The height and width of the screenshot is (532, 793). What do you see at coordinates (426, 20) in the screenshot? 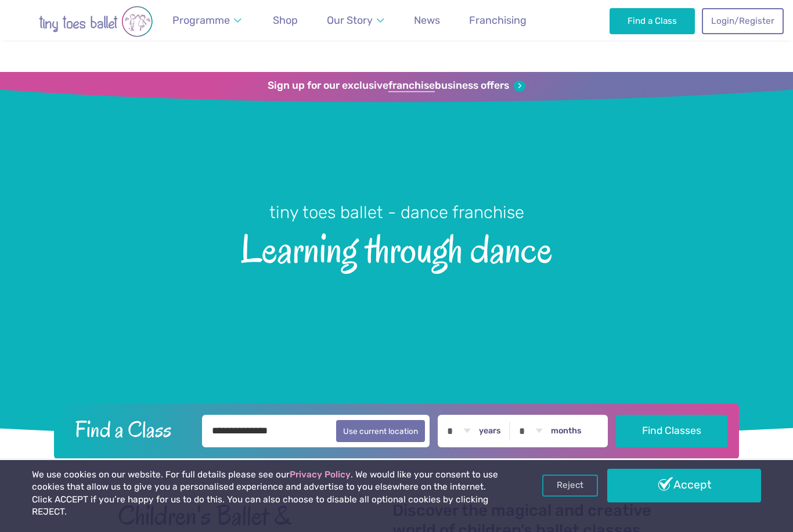
I see `span: News` at bounding box center [426, 20].